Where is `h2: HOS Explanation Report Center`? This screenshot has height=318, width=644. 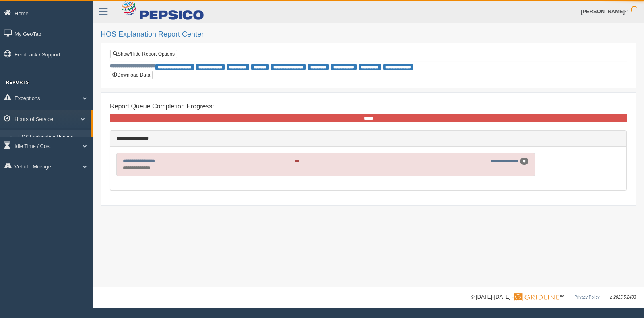 h2: HOS Explanation Report Center is located at coordinates (368, 35).